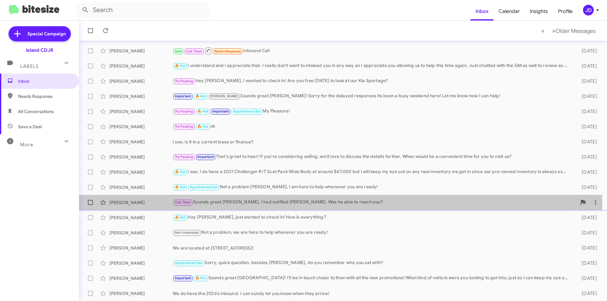  I want to click on div: I understand and I appreciate that. I really don't want to mislead you in any way an I appreciate..., so click(372, 66).